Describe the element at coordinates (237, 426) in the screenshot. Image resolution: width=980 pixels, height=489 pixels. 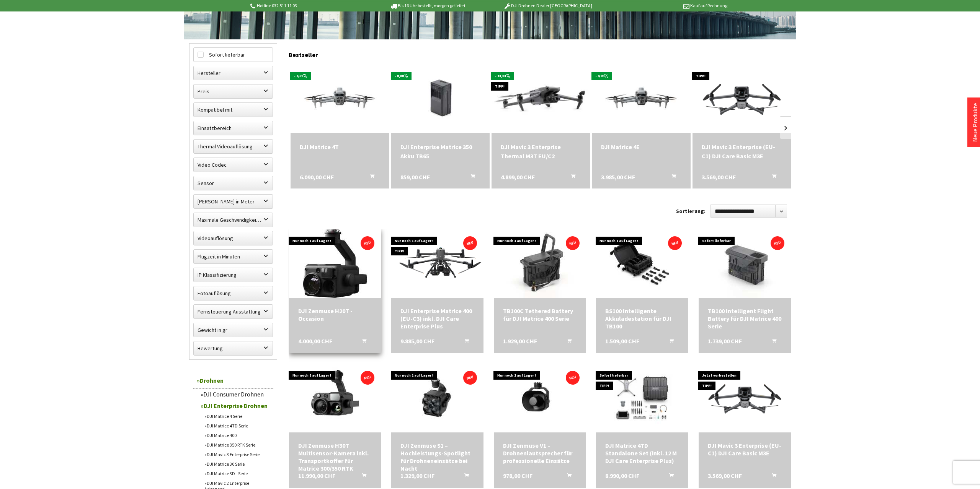
I see `a: DJI Matrice 4TD Serie` at that location.